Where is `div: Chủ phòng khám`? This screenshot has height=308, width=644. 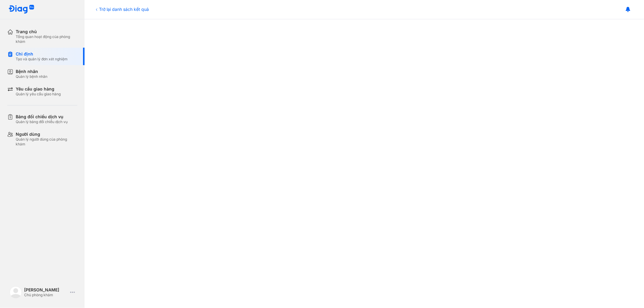
div: Chủ phòng khám is located at coordinates (46, 295).